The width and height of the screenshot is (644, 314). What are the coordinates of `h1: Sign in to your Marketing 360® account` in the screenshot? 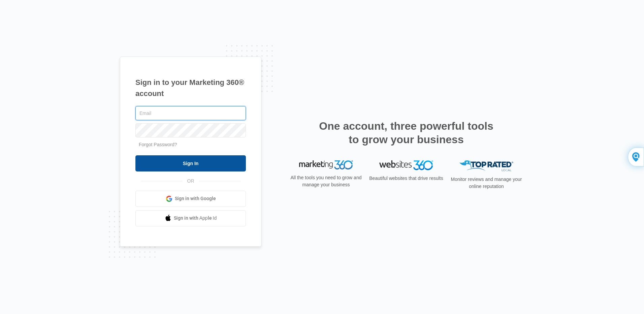 It's located at (191, 88).